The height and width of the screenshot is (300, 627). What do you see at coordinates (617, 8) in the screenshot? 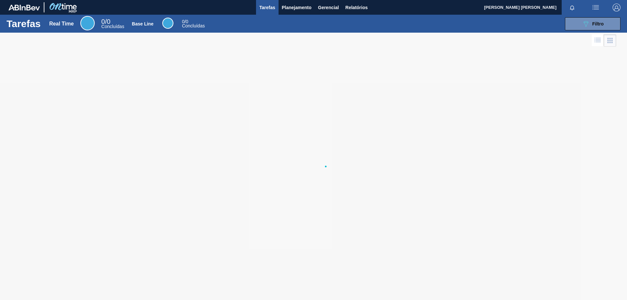
I see `img: Logout` at bounding box center [617, 8].